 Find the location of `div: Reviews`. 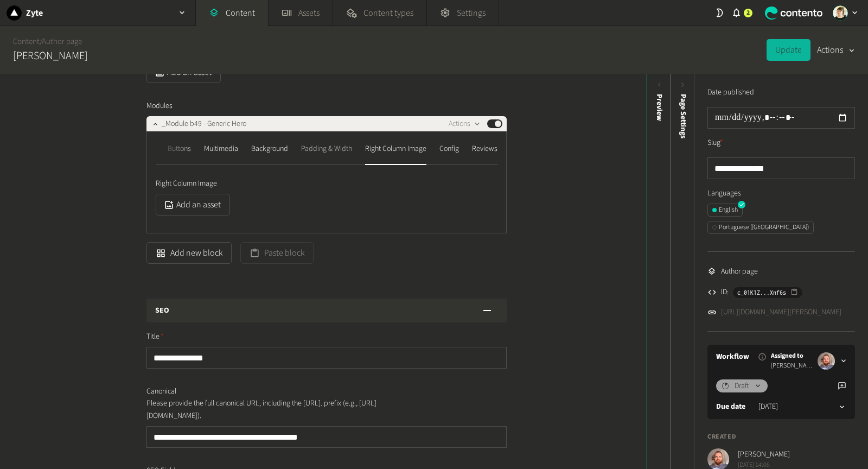

div: Reviews is located at coordinates (485, 149).